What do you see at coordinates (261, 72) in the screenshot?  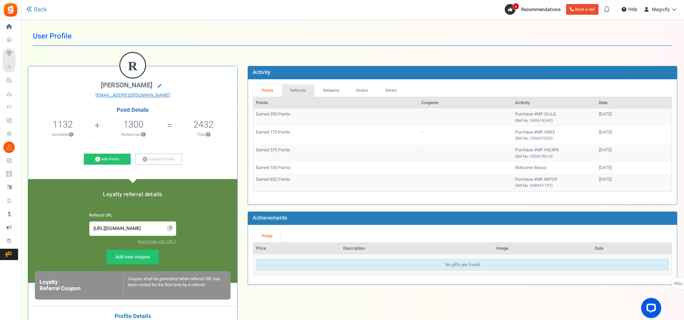 I see `b: Activity` at bounding box center [261, 72].